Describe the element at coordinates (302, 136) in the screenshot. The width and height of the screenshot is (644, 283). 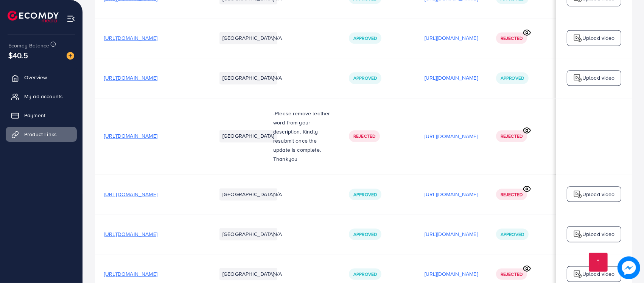
I see `p: -Please remove leather word from your description. Kindly resubmit once the update is complete. T...` at that location.